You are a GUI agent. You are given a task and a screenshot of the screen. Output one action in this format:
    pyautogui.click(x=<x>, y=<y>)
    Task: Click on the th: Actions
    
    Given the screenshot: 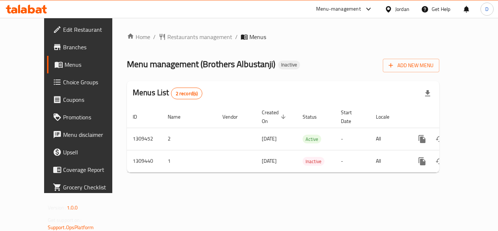 What is the action you would take?
    pyautogui.click(x=448, y=117)
    